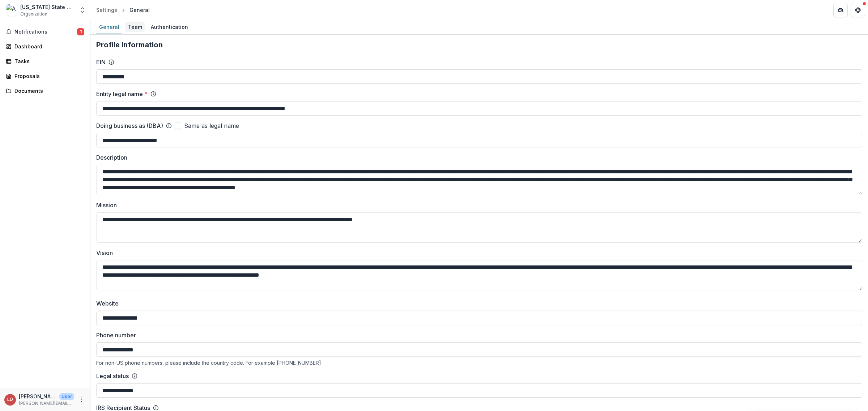  What do you see at coordinates (112, 376) in the screenshot?
I see `label: Legal status` at bounding box center [112, 376].